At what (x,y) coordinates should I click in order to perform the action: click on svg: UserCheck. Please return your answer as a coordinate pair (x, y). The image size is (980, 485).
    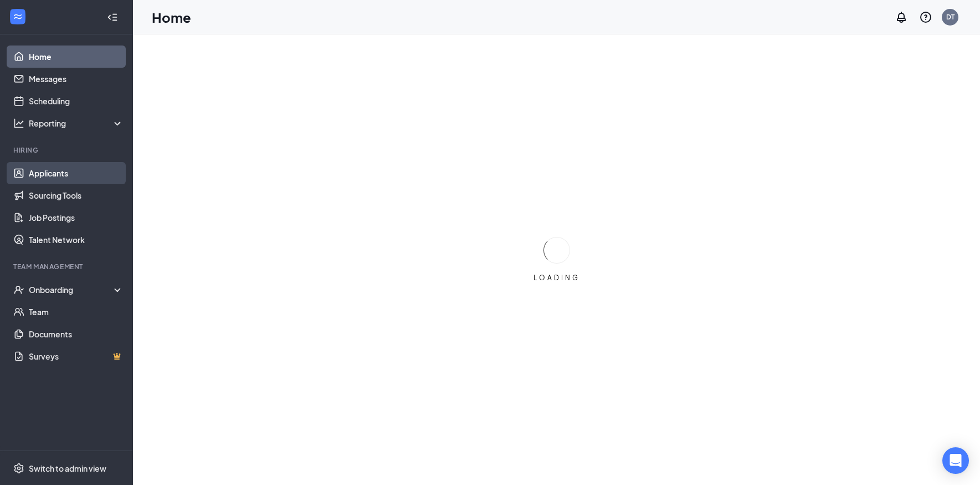
    Looking at the image, I should click on (19, 289).